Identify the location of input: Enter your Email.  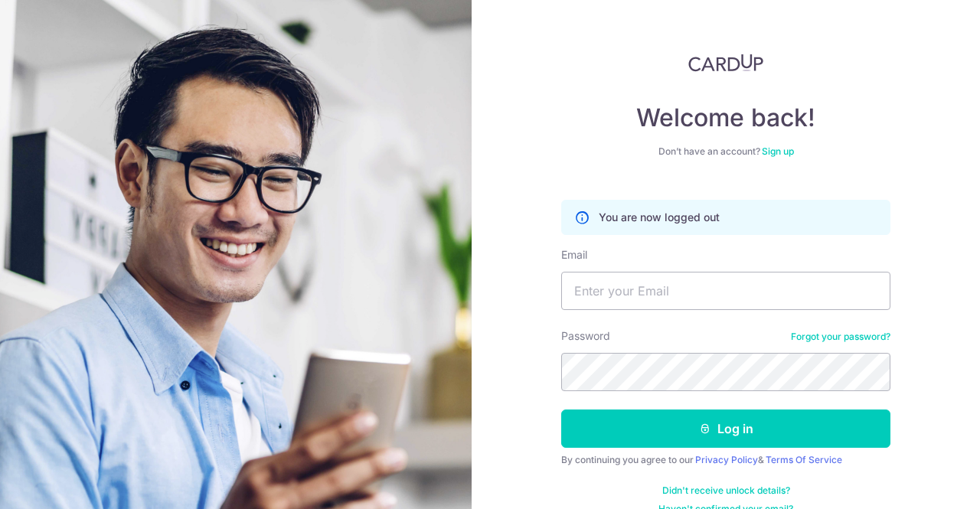
(725, 291).